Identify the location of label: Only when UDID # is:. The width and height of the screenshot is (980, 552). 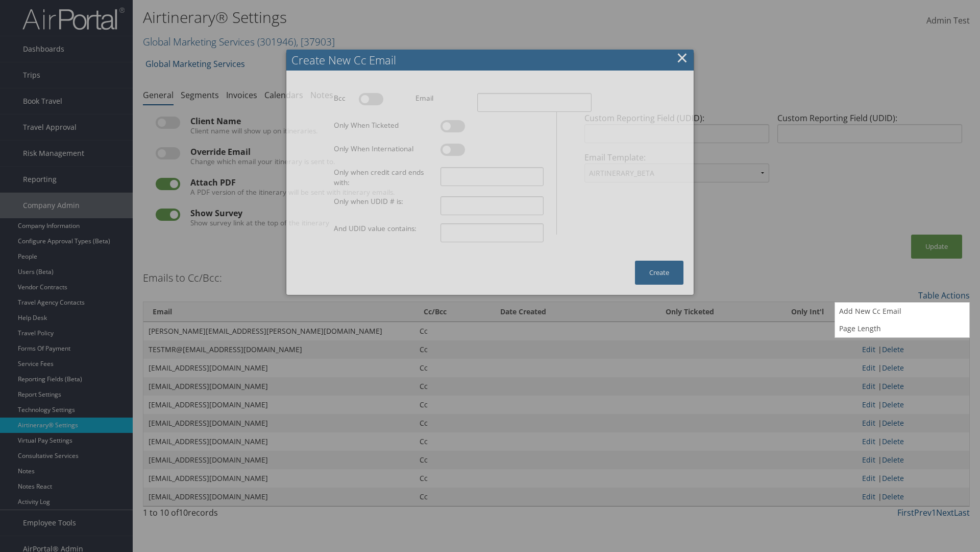
(383, 201).